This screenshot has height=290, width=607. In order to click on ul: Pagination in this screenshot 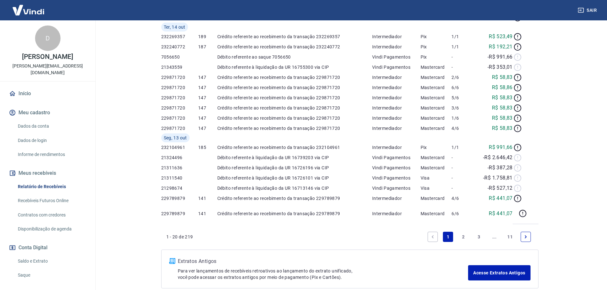, I will do `click(479, 237)`.